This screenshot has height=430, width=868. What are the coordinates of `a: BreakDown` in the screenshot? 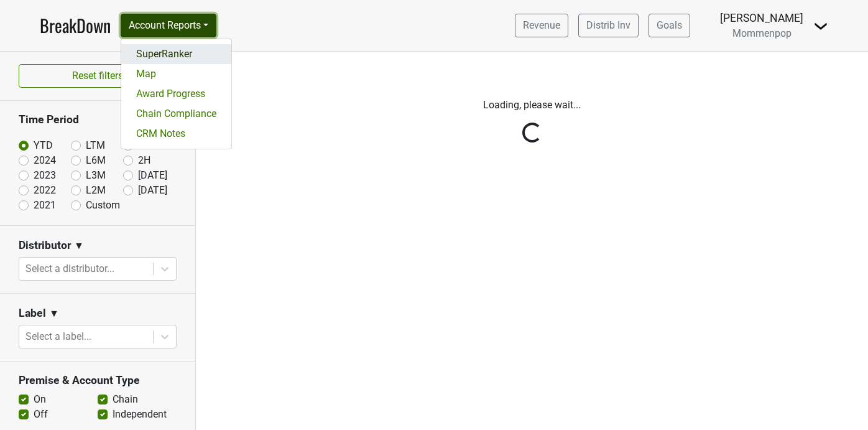 It's located at (75, 25).